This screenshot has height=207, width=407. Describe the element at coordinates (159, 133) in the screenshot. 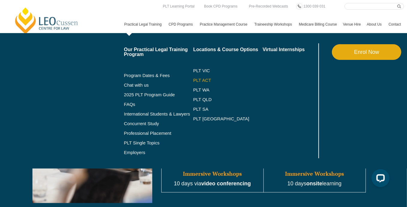

I see `a: Professional Placement` at that location.